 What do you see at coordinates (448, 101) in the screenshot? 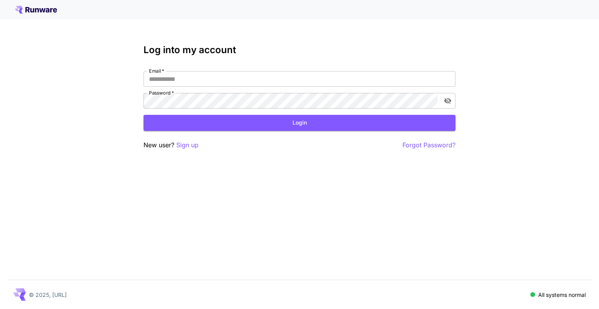
I see `button: toggle password visibility` at bounding box center [448, 101].